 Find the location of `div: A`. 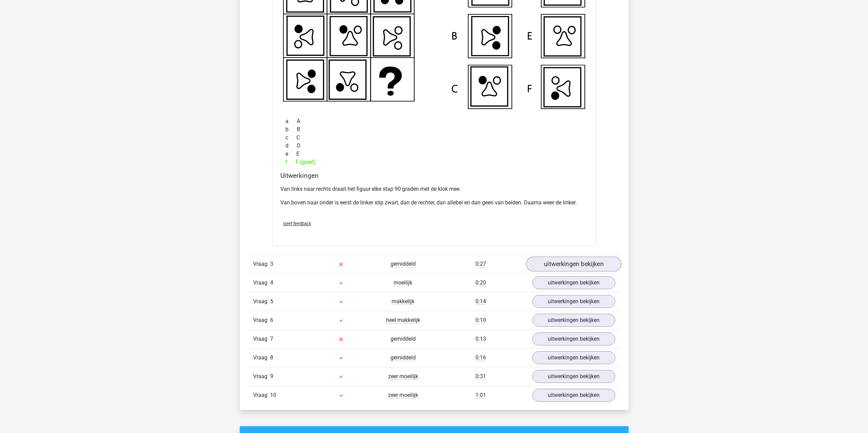

div: A is located at coordinates (434, 121).